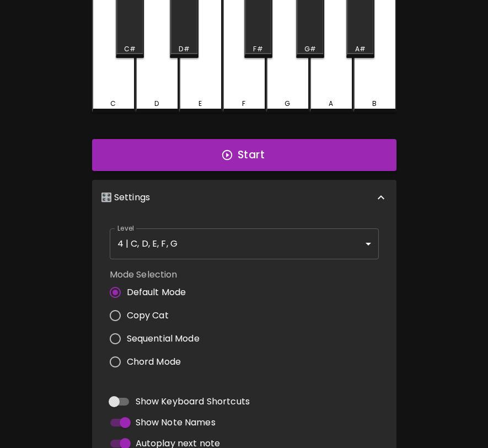 The image size is (488, 448). I want to click on div: E, so click(200, 104).